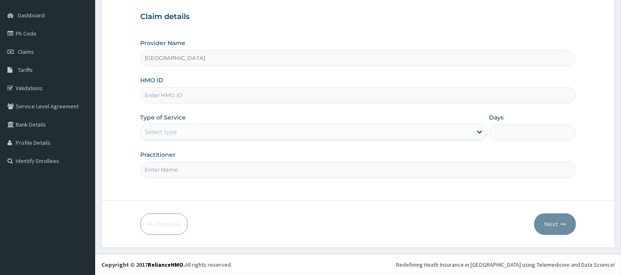 This screenshot has height=275, width=621. What do you see at coordinates (158, 155) in the screenshot?
I see `label: Practitioner` at bounding box center [158, 155].